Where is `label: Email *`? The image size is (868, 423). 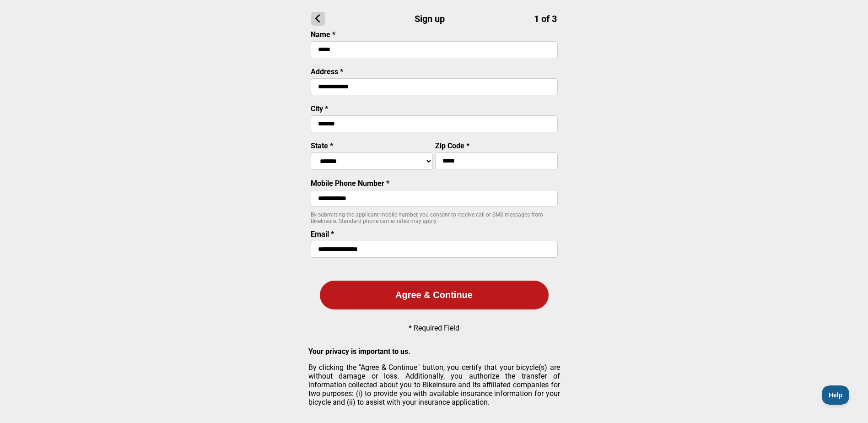 label: Email * is located at coordinates (322, 234).